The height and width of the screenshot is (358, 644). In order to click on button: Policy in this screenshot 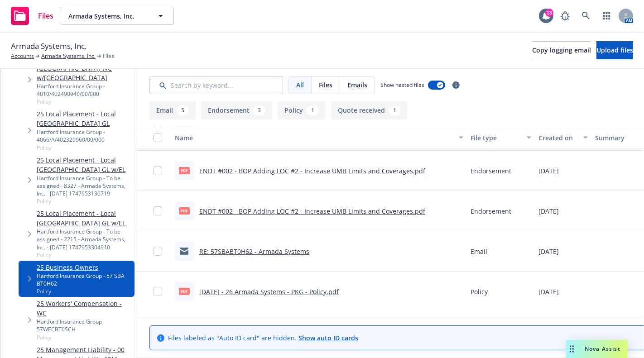, I will do `click(302, 110)`.